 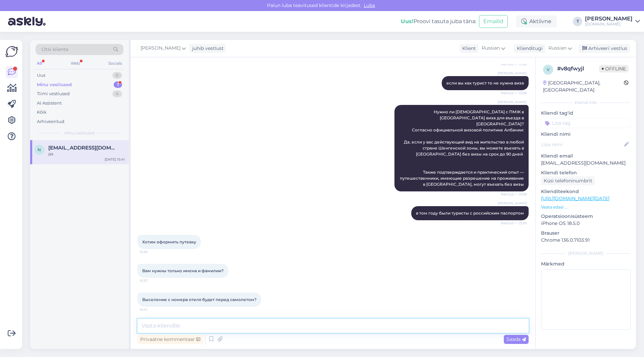 What do you see at coordinates (11, 51) in the screenshot?
I see `img: Askly Logo` at bounding box center [11, 51].